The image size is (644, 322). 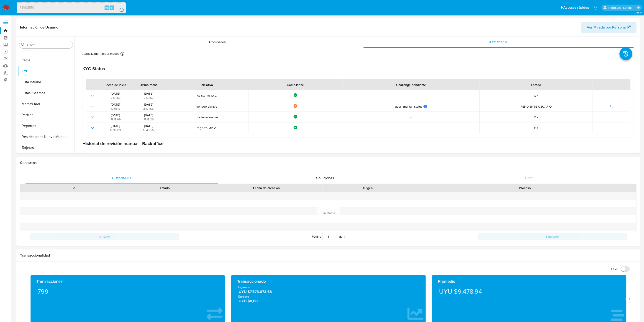 What do you see at coordinates (112, 8) in the screenshot?
I see `span: s` at bounding box center [112, 8].